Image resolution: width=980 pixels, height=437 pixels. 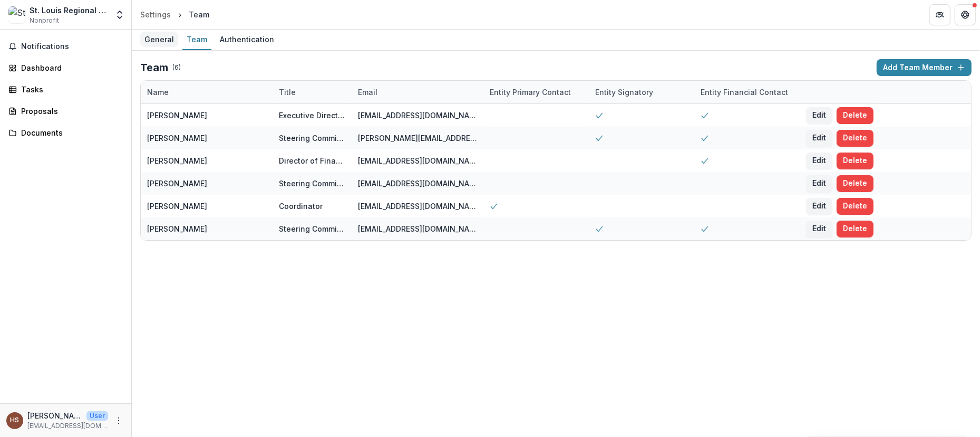 I want to click on div: Hannah Schleicher, so click(x=15, y=420).